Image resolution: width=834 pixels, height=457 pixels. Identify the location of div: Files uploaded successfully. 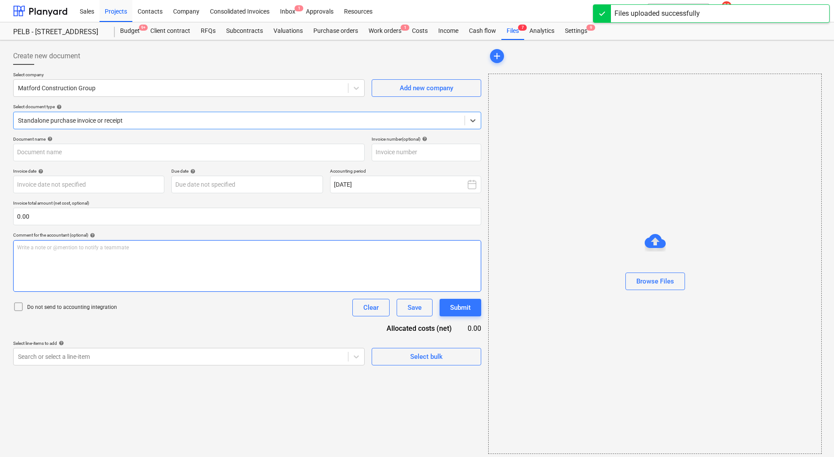
(657, 14).